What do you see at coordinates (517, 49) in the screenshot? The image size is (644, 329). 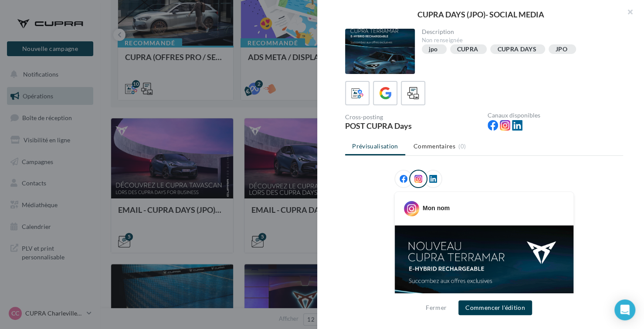 I see `div: CUPRA DAYS` at bounding box center [517, 49].